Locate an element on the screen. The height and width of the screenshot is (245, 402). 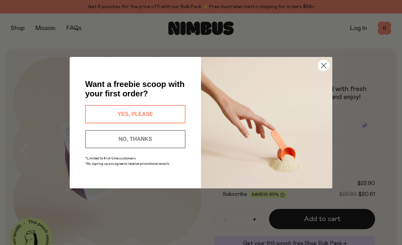
button: YES, PLEASE is located at coordinates (135, 114).